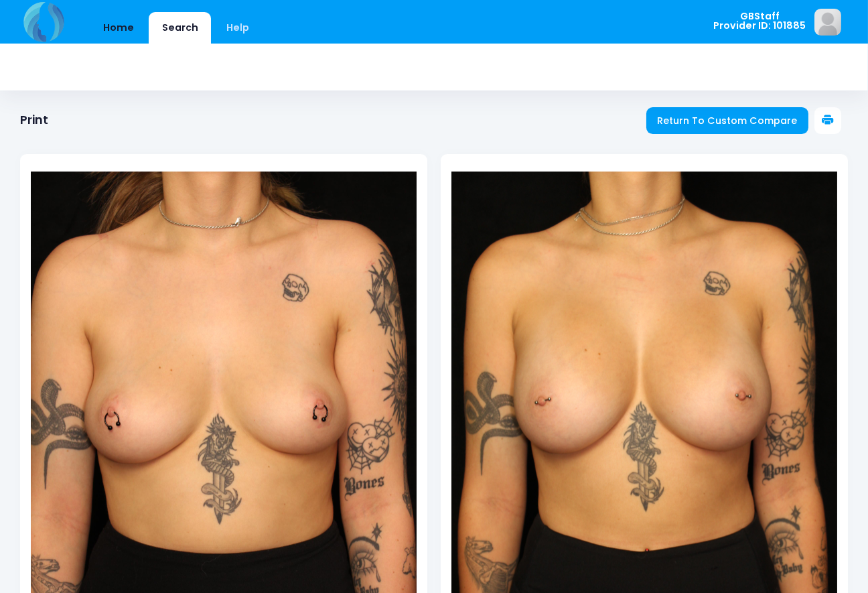 The image size is (868, 593). What do you see at coordinates (238, 27) in the screenshot?
I see `a: Help` at bounding box center [238, 27].